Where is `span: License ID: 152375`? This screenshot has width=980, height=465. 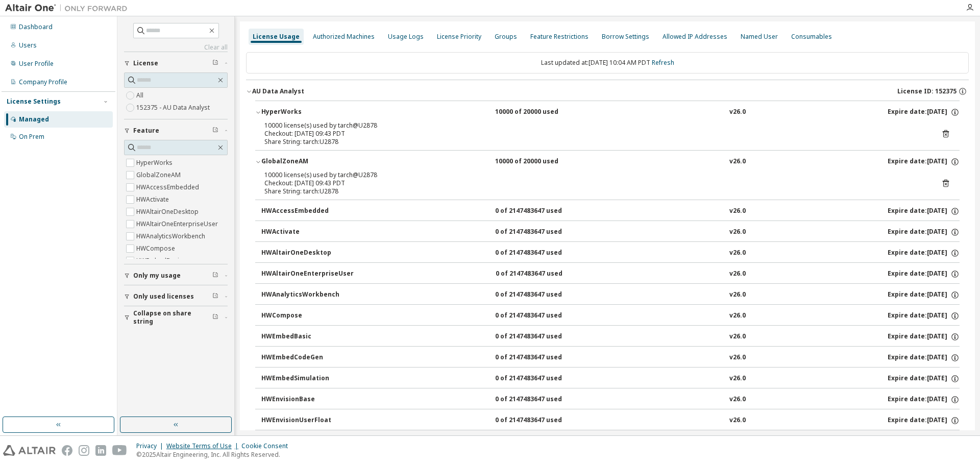 span: License ID: 152375 is located at coordinates (927, 91).